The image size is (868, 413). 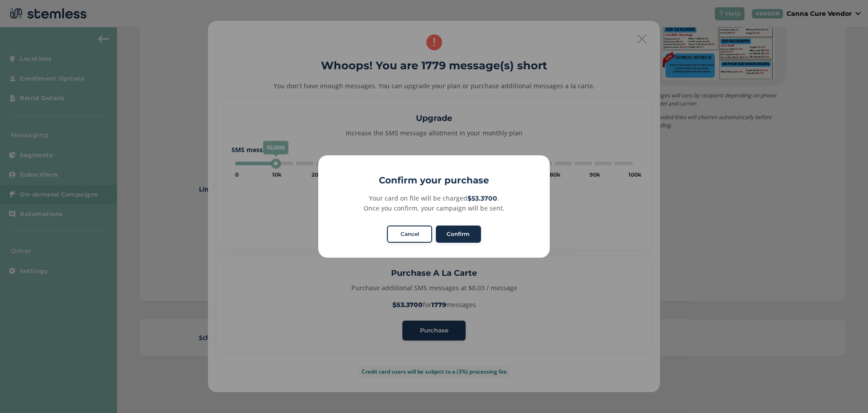 What do you see at coordinates (410, 234) in the screenshot?
I see `button: Cancel` at bounding box center [410, 234].